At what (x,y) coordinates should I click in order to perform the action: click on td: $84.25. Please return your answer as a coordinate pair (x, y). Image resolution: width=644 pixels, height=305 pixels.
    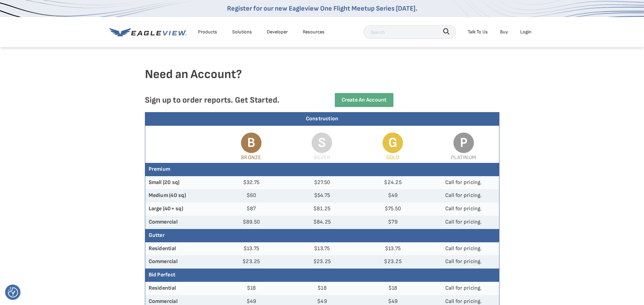
    Looking at the image, I should click on (322, 222).